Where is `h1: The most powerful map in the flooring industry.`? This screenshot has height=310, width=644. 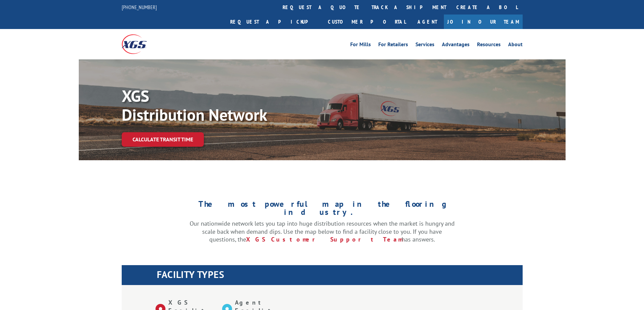
h1: The most powerful map in the flooring industry. is located at coordinates (322, 210).